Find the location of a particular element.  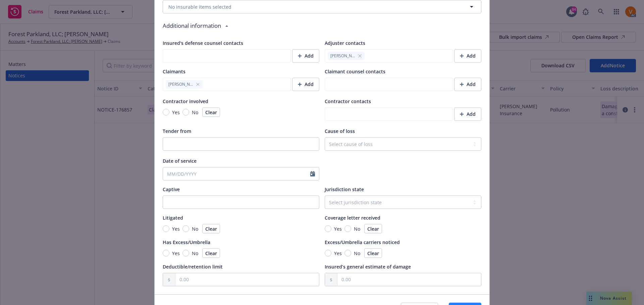

span: Insured’s general estimate of damage is located at coordinates (368, 266).